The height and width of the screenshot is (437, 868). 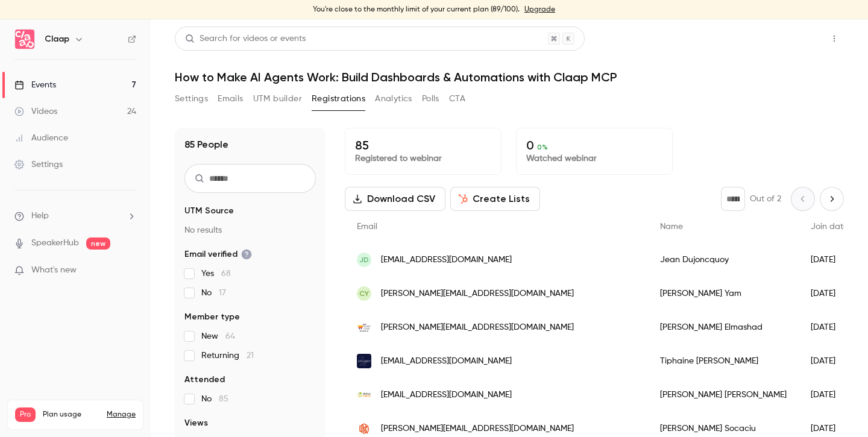 What do you see at coordinates (723, 260) in the screenshot?
I see `div: Jean Dujoncquoy` at bounding box center [723, 260].